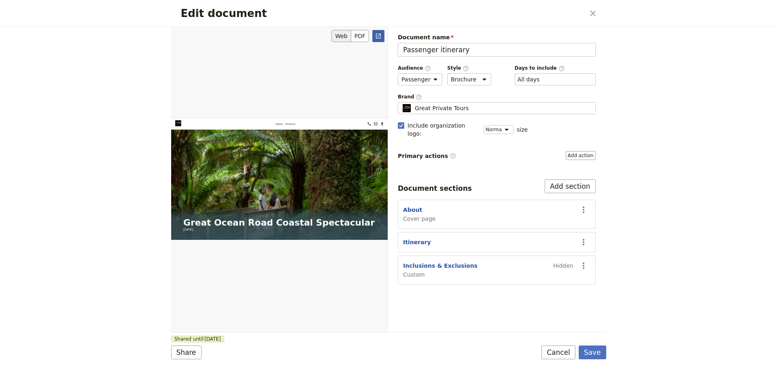 This screenshot has height=369, width=777. Describe the element at coordinates (435, 188) in the screenshot. I see `div: Document sections` at that location.